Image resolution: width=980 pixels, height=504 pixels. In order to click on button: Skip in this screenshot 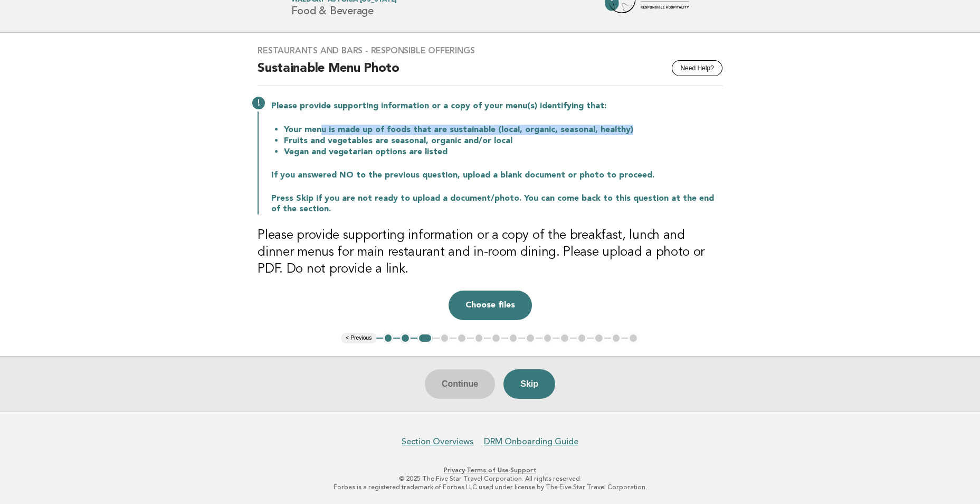, I will do `click(529, 384)`.